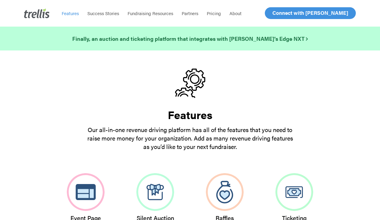  What do you see at coordinates (103, 13) in the screenshot?
I see `span: Success Stories` at bounding box center [103, 13].